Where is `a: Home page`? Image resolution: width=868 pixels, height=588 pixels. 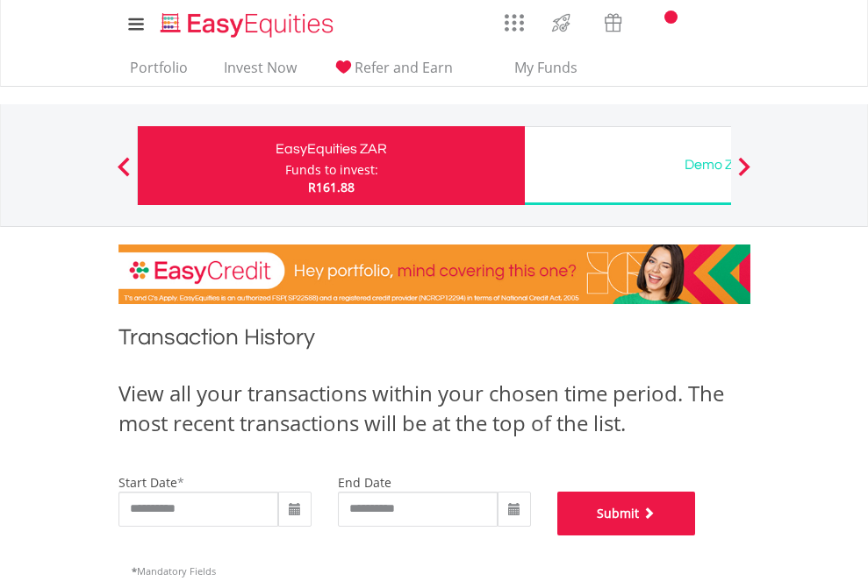 a: Home page is located at coordinates (247, 22).